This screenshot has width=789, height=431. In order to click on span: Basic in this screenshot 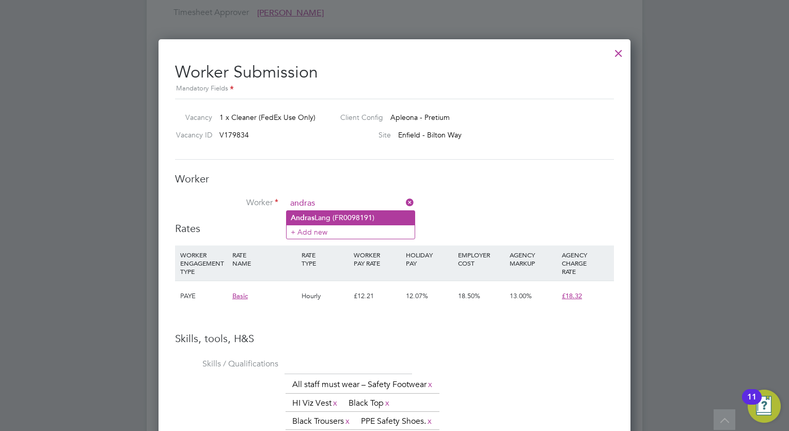, I will do `click(240, 295)`.